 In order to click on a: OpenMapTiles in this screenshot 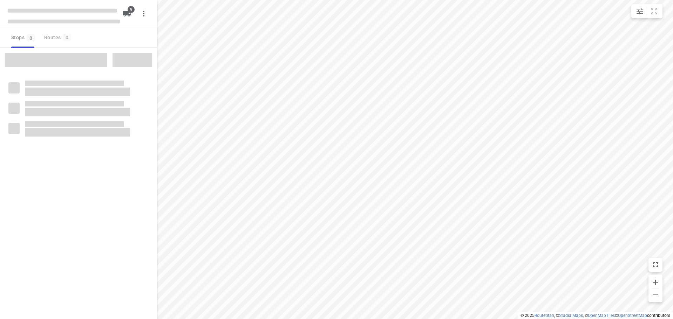, I will do `click(601, 316)`.